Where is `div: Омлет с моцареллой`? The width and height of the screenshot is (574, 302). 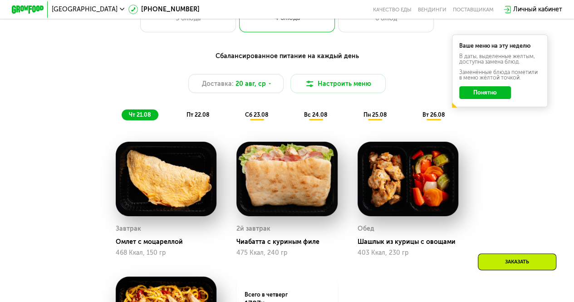
div: Омлет с моцареллой is located at coordinates (169, 242).